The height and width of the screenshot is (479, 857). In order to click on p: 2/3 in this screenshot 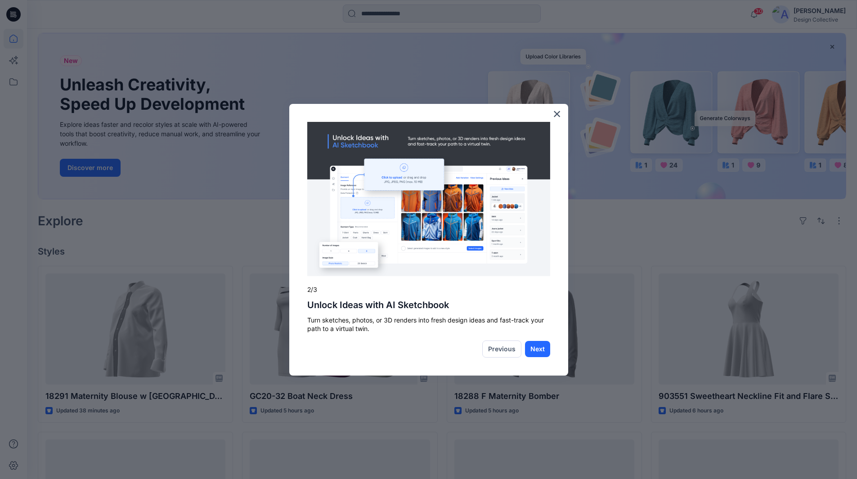, I will do `click(429, 290)`.